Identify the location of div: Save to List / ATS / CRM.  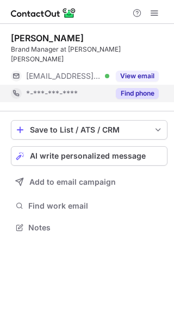
(89, 130).